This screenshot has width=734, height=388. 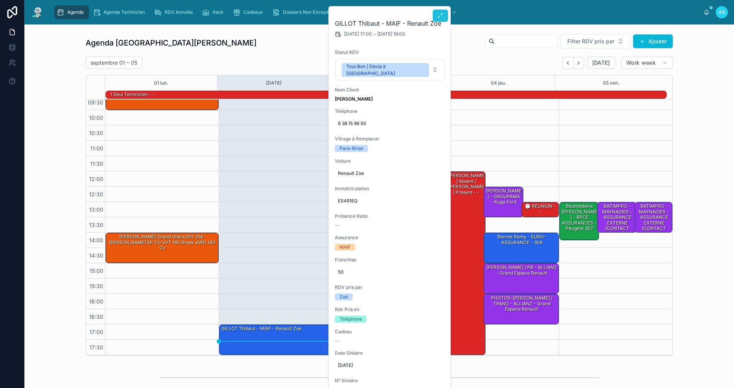 What do you see at coordinates (390, 124) in the screenshot?
I see `span: 6 38 15 96 93` at bounding box center [390, 124].